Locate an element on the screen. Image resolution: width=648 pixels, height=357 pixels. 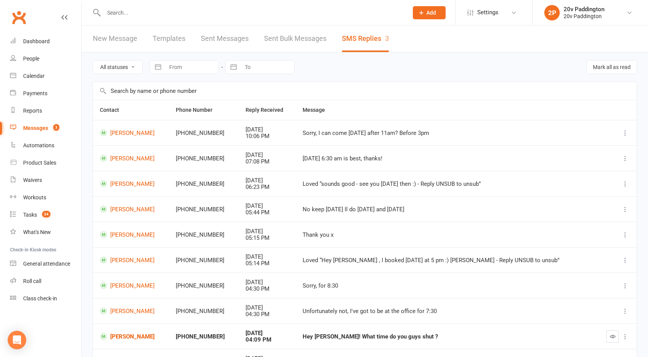
a: Payments is located at coordinates (46, 93).